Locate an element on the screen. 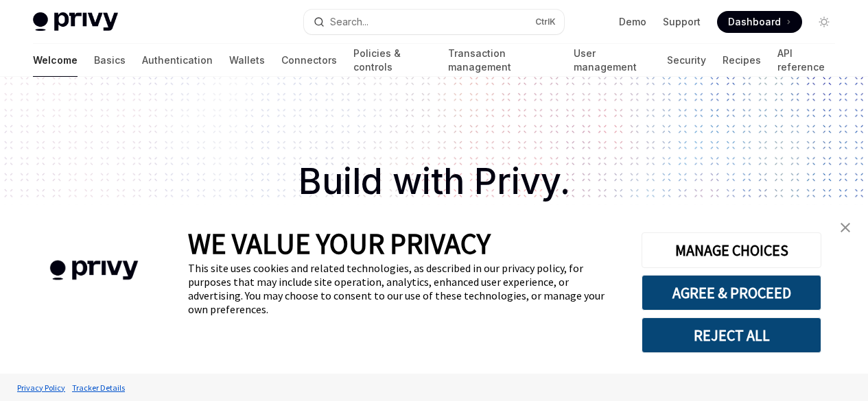 Image resolution: width=868 pixels, height=401 pixels. button: MANAGE CHOICES is located at coordinates (732, 250).